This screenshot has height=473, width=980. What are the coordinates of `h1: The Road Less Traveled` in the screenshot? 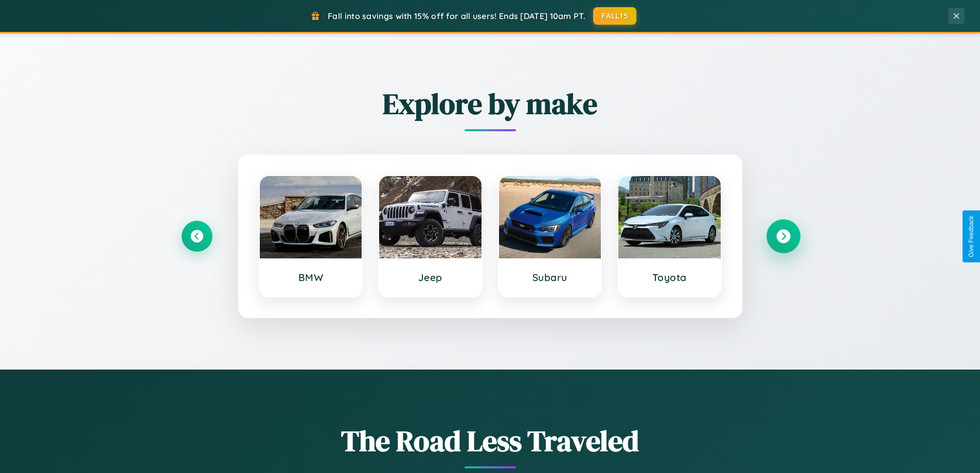 It's located at (490, 440).